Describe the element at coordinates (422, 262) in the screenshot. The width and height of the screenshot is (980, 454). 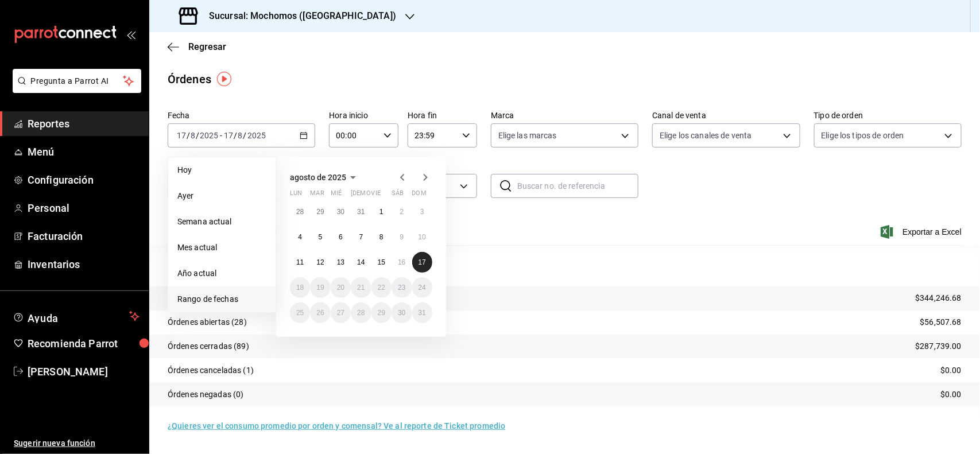
I see `abbr: 17 de agosto de 2025` at that location.